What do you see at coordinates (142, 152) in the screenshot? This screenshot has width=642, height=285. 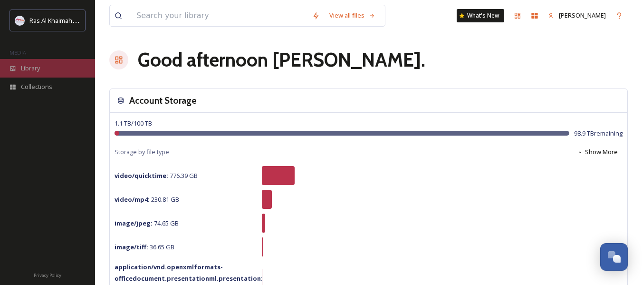 I see `span: Storage by file type` at bounding box center [142, 152].